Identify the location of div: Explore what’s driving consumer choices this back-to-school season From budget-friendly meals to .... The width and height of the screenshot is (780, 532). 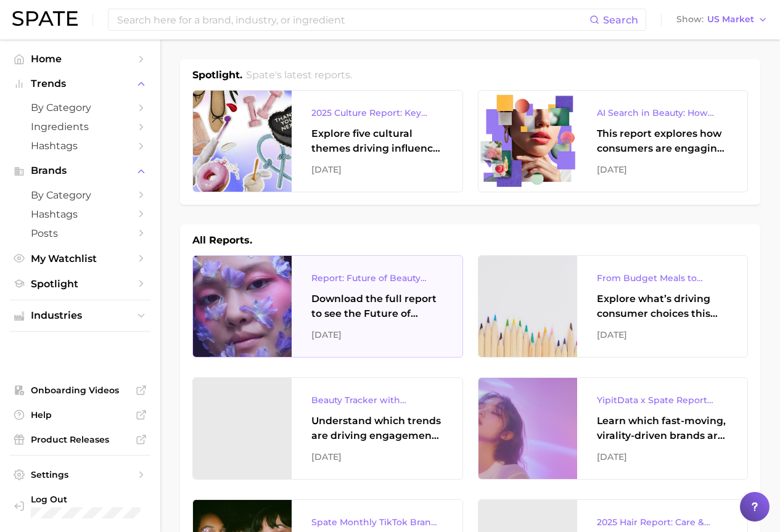
(662, 307).